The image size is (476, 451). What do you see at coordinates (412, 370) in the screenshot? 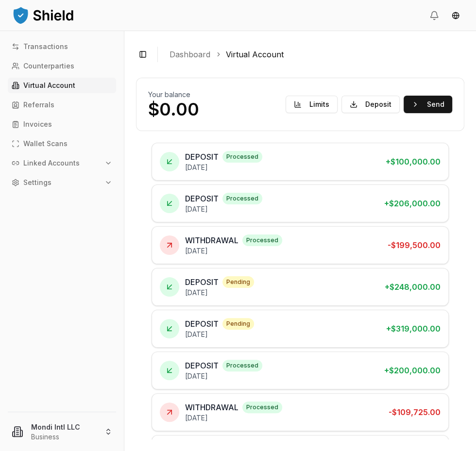
I see `p: + $200,000.00` at bounding box center [412, 370].